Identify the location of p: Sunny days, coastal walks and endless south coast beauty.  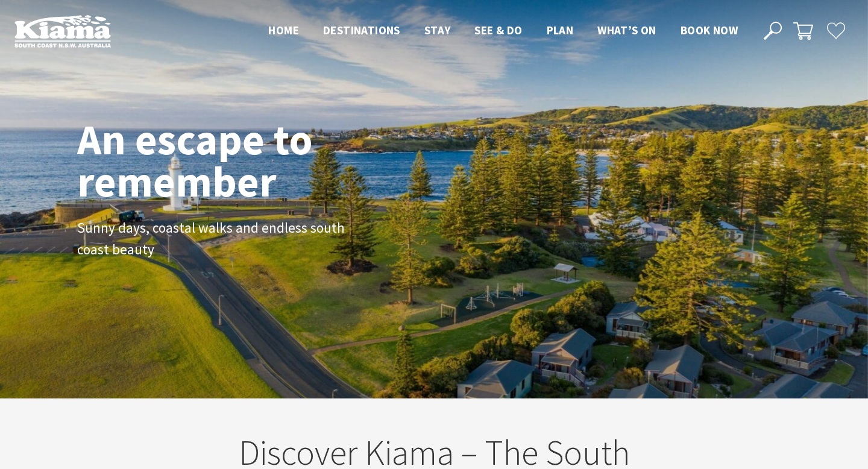
(213, 240).